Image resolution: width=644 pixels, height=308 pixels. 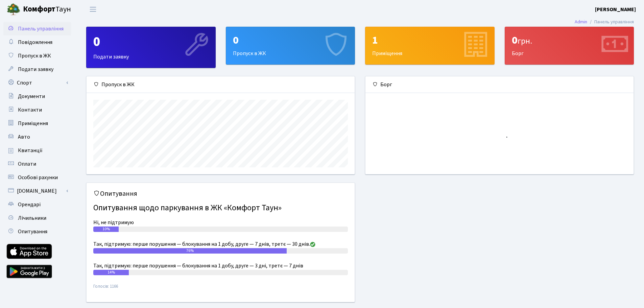 I want to click on span: Контакти, so click(x=30, y=110).